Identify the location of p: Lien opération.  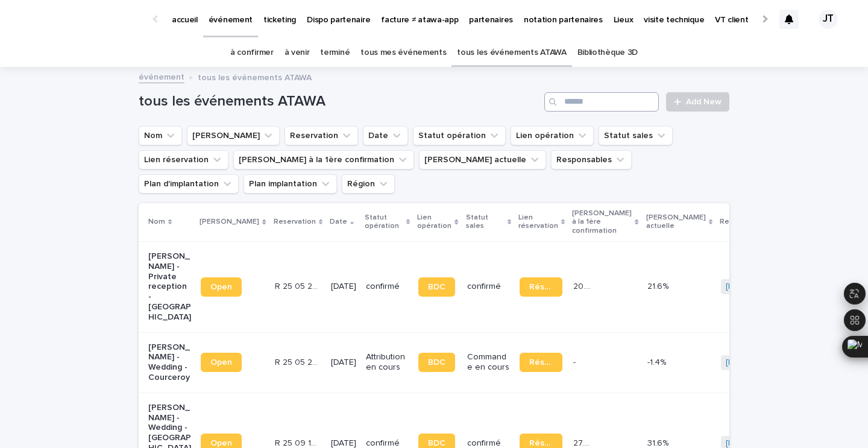
(434, 222).